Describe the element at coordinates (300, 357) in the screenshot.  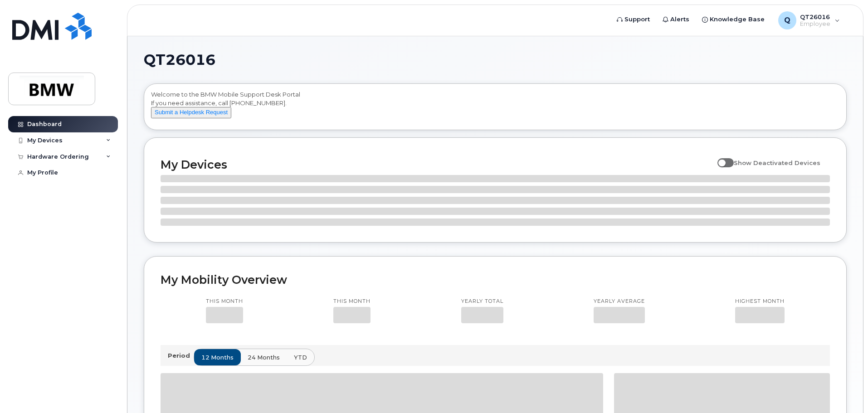
I see `span: YTD` at that location.